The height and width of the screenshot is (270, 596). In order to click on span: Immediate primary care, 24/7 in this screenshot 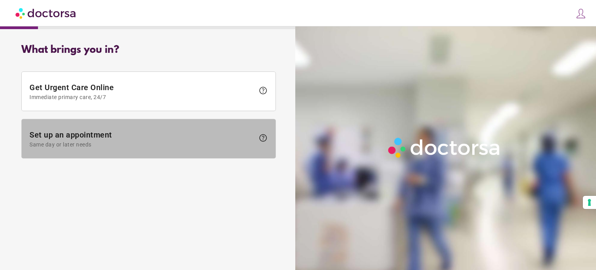, I will do `click(142, 97)`.